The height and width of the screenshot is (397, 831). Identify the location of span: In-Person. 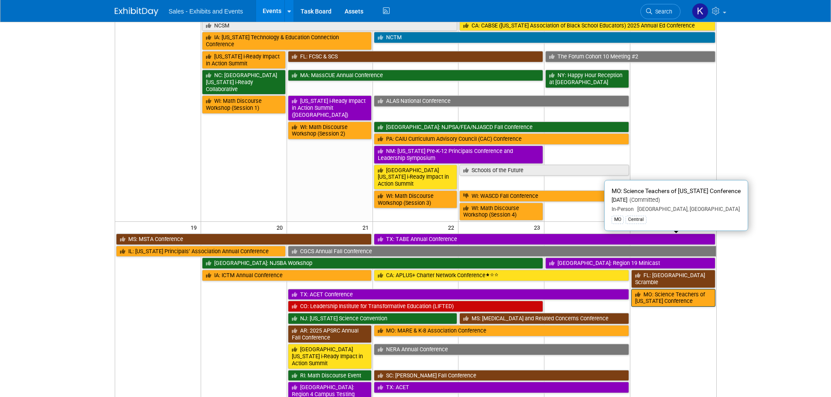
(622, 209).